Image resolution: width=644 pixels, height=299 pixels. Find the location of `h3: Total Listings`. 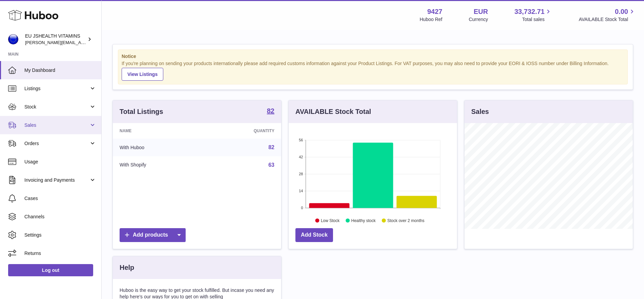

h3: Total Listings is located at coordinates (141, 111).